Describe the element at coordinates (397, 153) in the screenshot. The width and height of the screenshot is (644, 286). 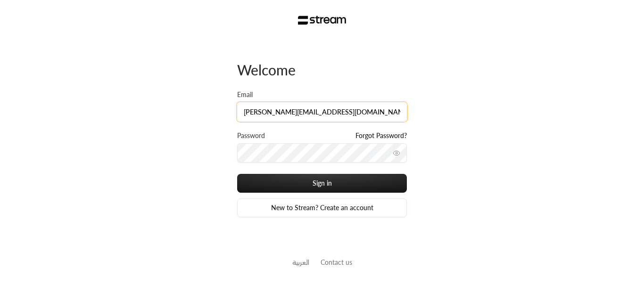
I see `button: toggle password visibility` at that location.